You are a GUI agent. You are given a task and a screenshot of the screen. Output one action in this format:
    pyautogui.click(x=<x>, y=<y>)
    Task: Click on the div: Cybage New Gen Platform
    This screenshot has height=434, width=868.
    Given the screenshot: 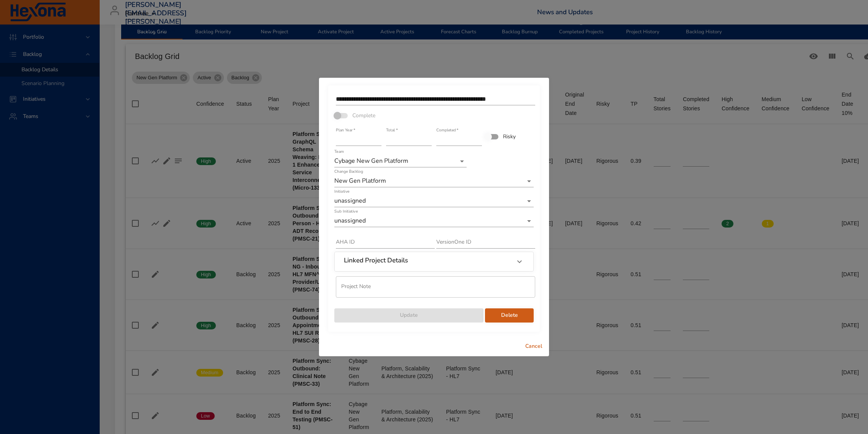 What is the action you would take?
    pyautogui.click(x=400, y=161)
    